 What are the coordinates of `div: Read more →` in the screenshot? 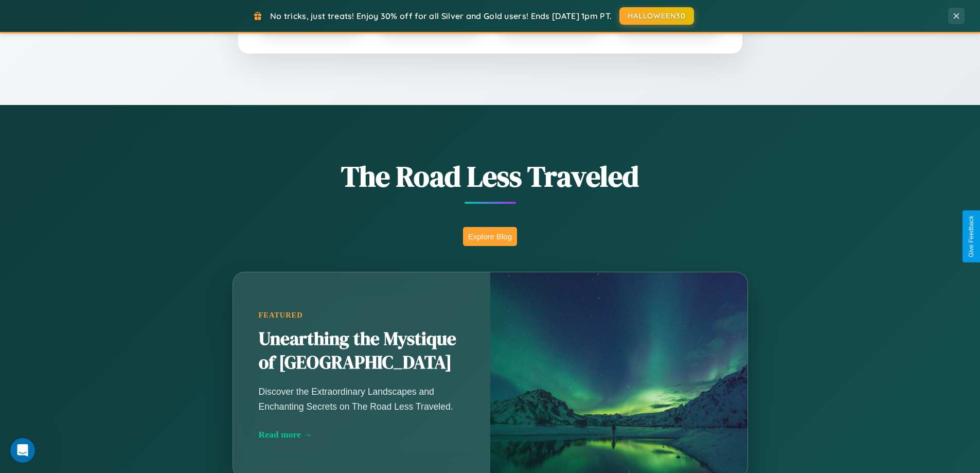 It's located at (362, 434).